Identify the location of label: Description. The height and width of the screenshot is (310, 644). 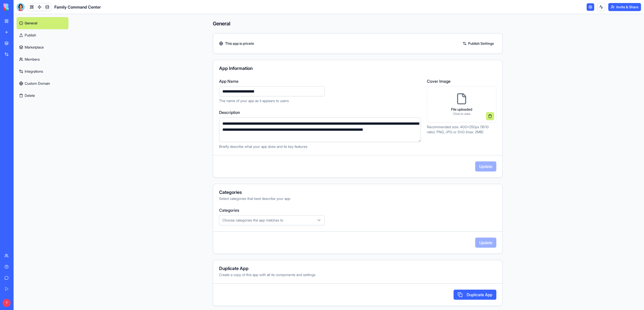
(320, 113).